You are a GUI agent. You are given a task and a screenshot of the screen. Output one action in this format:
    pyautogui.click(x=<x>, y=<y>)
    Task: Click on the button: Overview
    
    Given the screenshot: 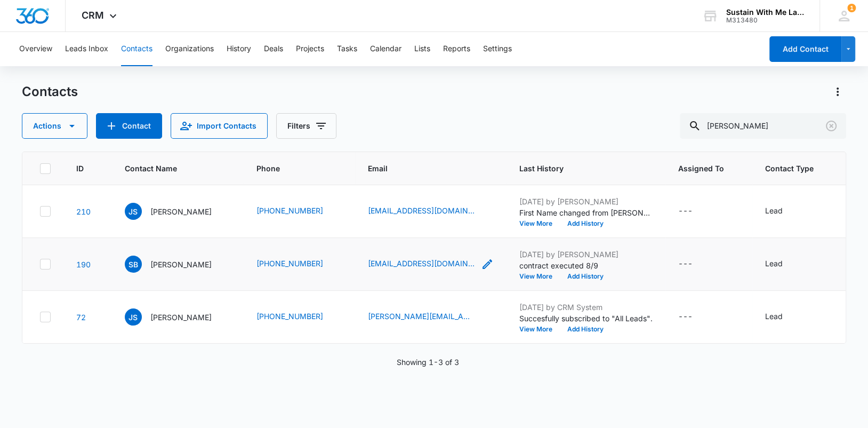 What is the action you would take?
    pyautogui.click(x=36, y=49)
    